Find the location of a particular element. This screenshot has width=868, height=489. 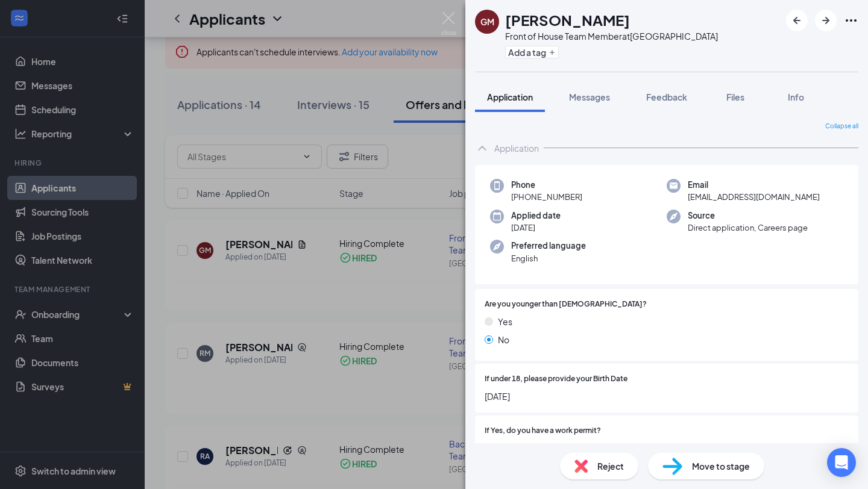

div: GM is located at coordinates (487, 21).